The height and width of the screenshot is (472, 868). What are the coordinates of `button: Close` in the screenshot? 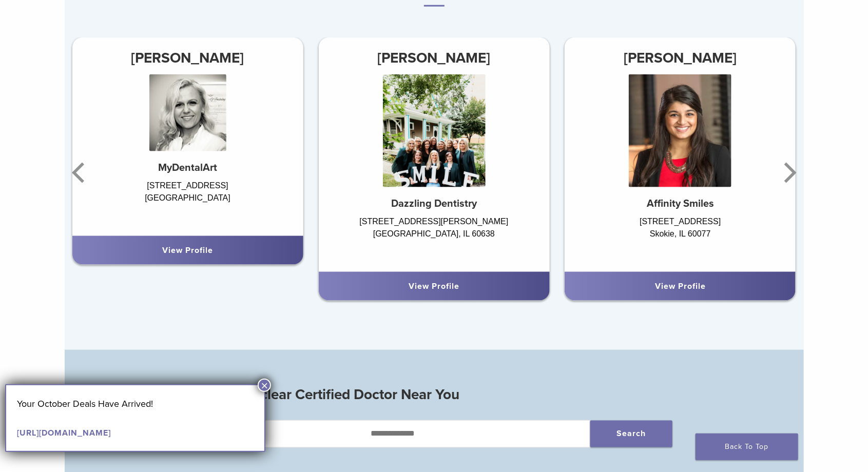 It's located at (264, 385).